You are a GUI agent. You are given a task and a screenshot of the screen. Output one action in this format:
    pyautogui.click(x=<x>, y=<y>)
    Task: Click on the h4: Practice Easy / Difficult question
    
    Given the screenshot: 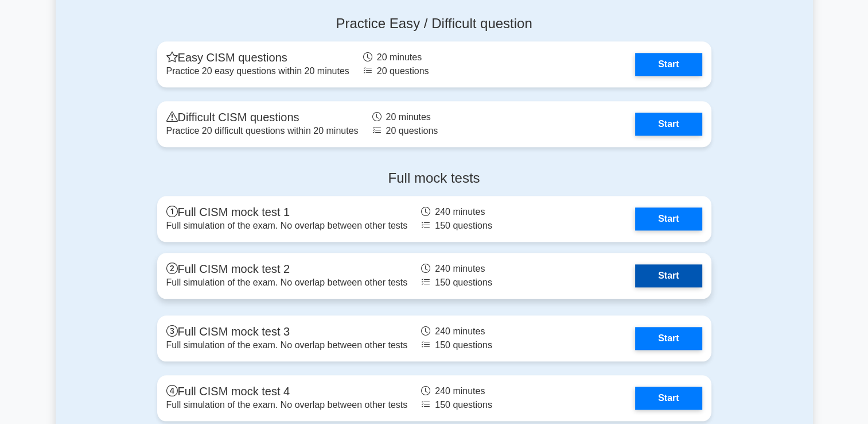 What is the action you would take?
    pyautogui.click(x=434, y=24)
    